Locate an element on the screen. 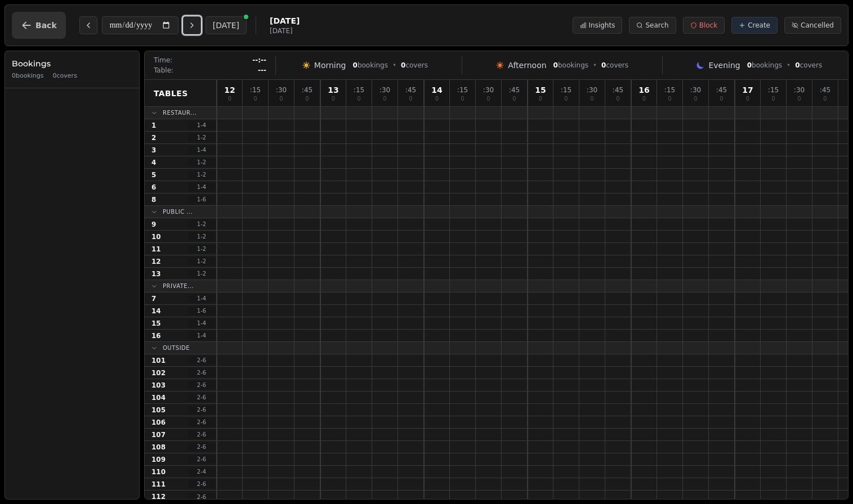 The image size is (853, 504). span: 5 is located at coordinates (154, 175).